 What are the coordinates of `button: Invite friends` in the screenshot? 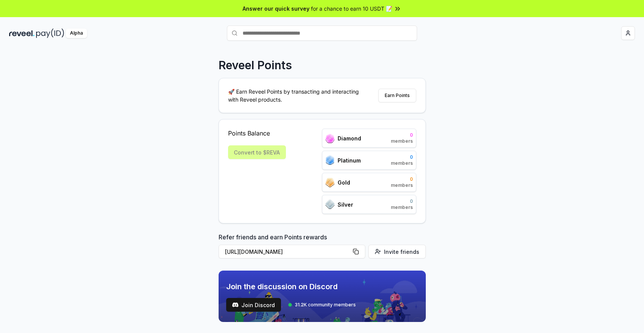 It's located at (397, 251).